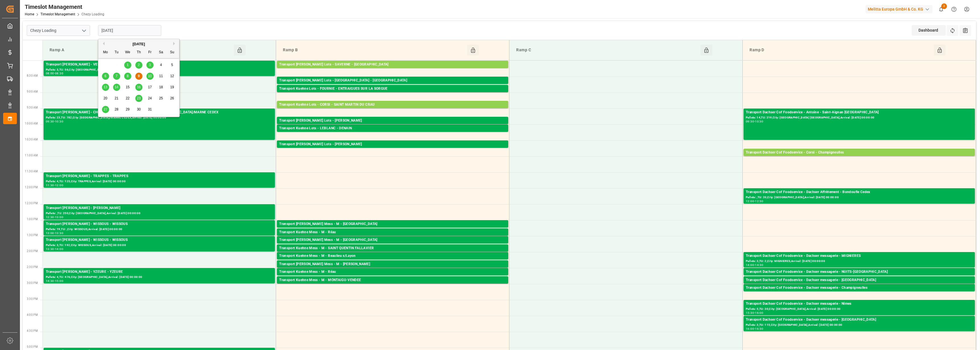  Describe the element at coordinates (150, 65) in the screenshot. I see `span: 3` at that location.